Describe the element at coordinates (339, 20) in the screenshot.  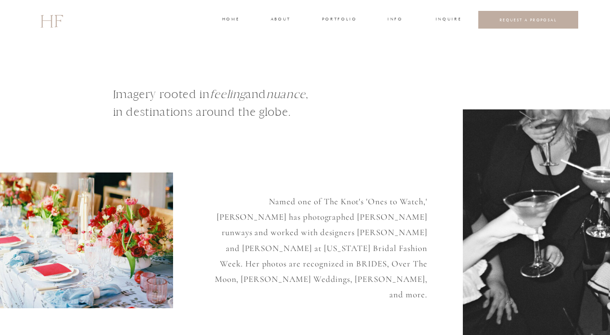
I see `a: portfolio` at that location.